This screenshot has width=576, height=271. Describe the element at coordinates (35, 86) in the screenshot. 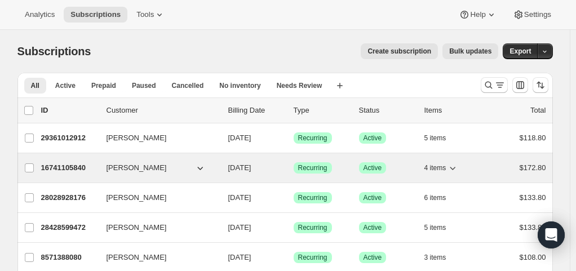

I see `span: All` at that location.